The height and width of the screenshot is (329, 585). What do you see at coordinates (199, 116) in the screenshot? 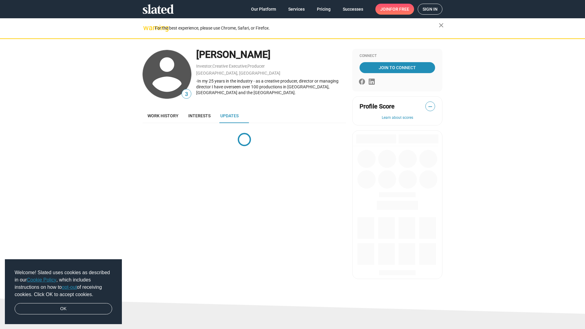
I see `span: Interests` at bounding box center [199, 116].